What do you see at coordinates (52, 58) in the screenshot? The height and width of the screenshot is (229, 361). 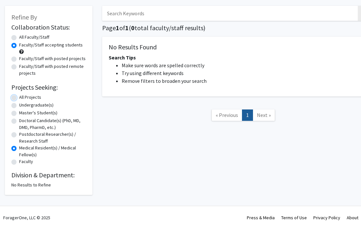 I see `label: Faculty/Staff with posted projects` at bounding box center [52, 58].